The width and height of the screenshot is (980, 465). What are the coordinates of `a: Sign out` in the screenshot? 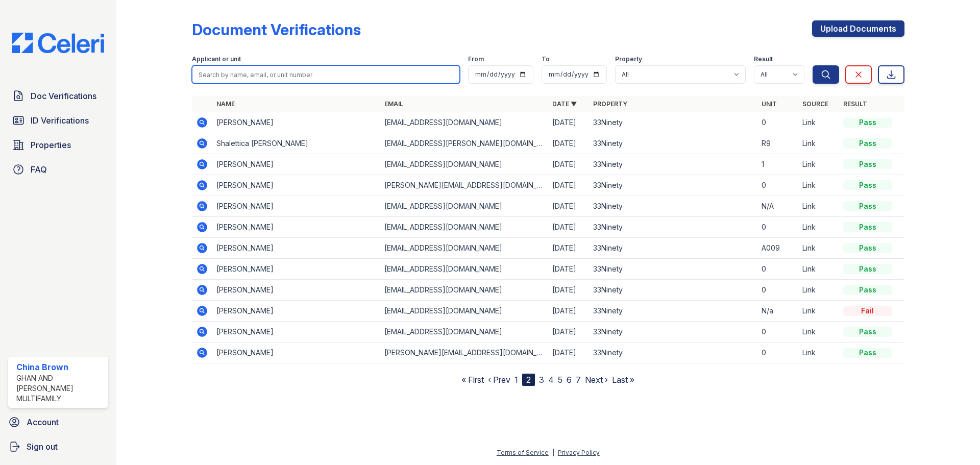 It's located at (58, 447).